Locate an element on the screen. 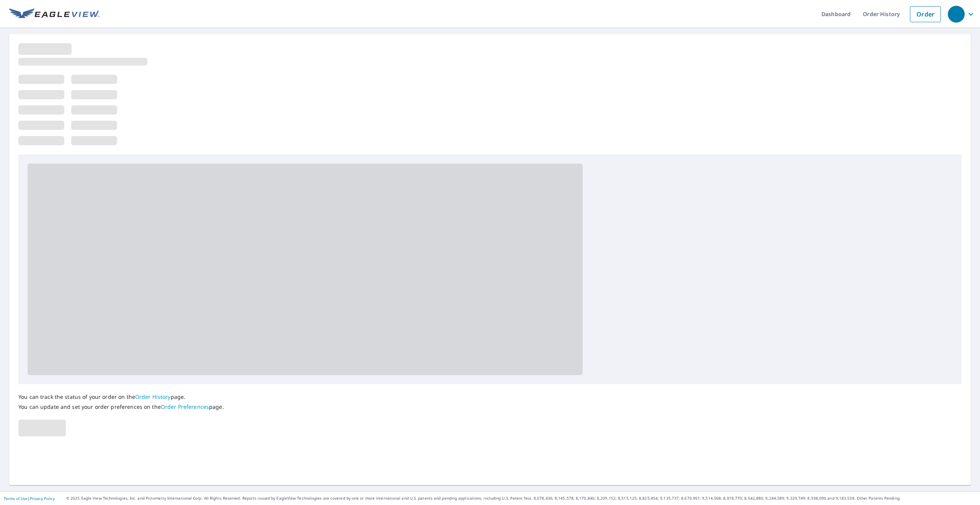  a: Order is located at coordinates (926, 14).